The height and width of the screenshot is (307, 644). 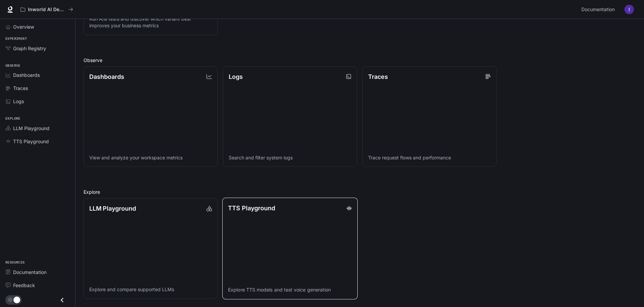 What do you see at coordinates (236, 77) in the screenshot?
I see `p: Logs` at bounding box center [236, 77].